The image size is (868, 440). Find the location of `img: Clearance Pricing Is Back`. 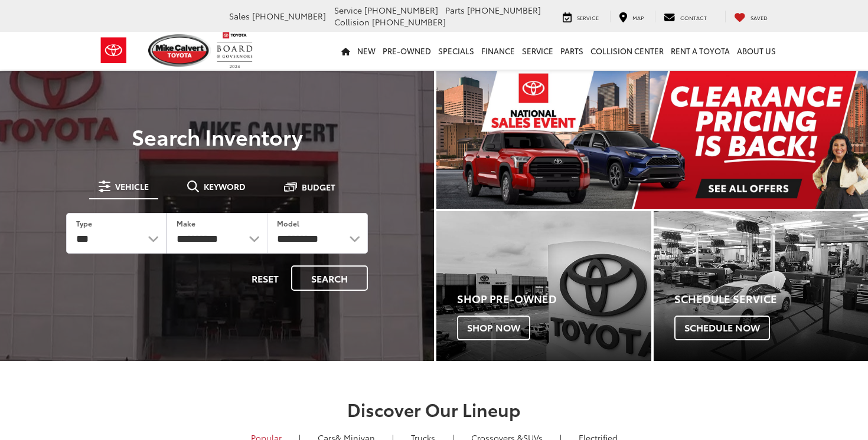

img: Clearance Pricing Is Back is located at coordinates (652, 140).